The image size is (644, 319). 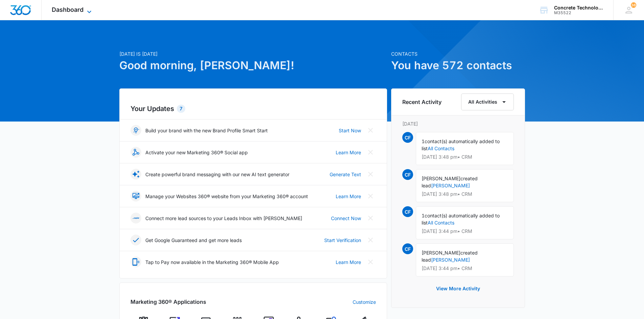 I want to click on p: Build your brand with the new Brand Profile Smart Start, so click(x=207, y=130).